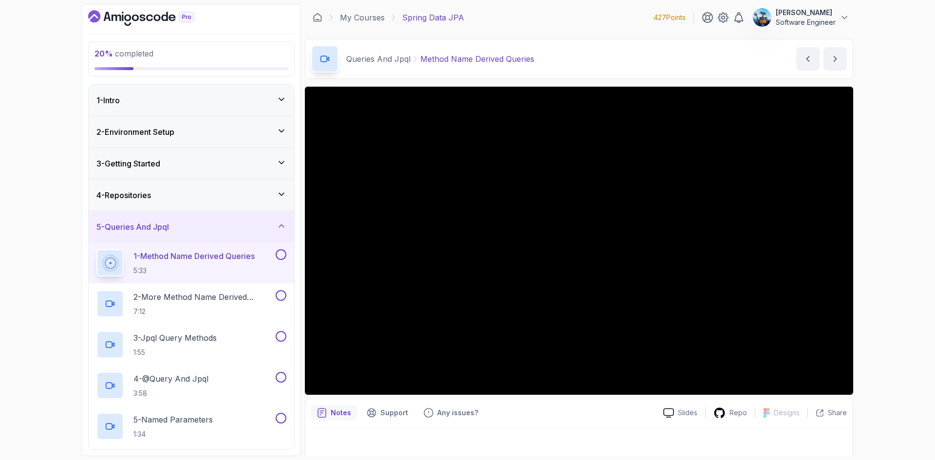 The width and height of the screenshot is (935, 460). Describe the element at coordinates (191, 100) in the screenshot. I see `button: 1-Intro` at that location.